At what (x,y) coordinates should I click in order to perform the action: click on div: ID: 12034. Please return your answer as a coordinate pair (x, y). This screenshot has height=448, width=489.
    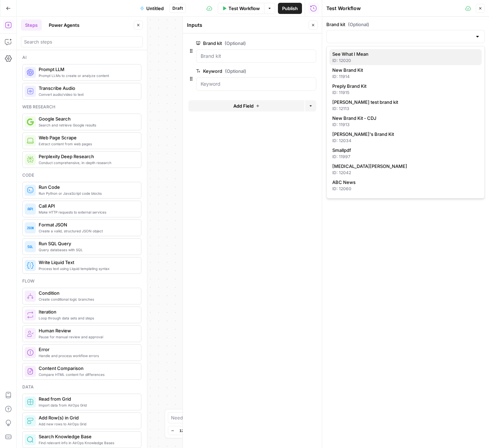
    Looking at the image, I should click on (406, 141).